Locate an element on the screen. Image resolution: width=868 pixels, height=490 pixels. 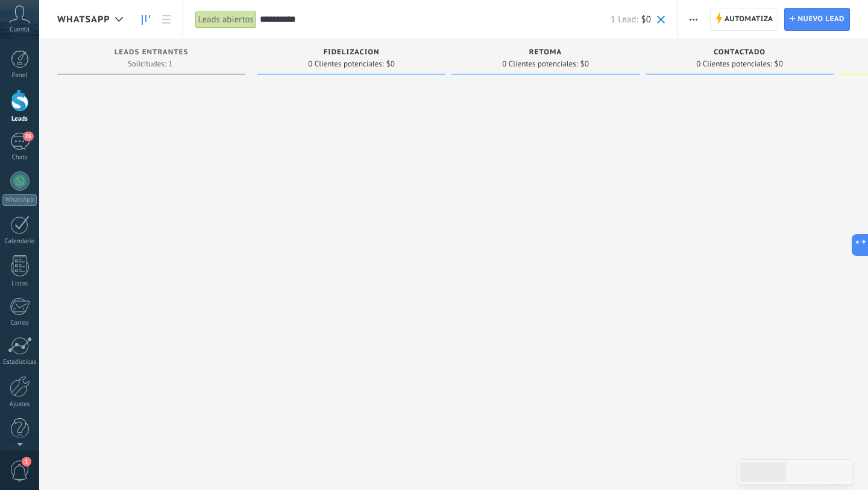
span: Contactado is located at coordinates (740, 52).